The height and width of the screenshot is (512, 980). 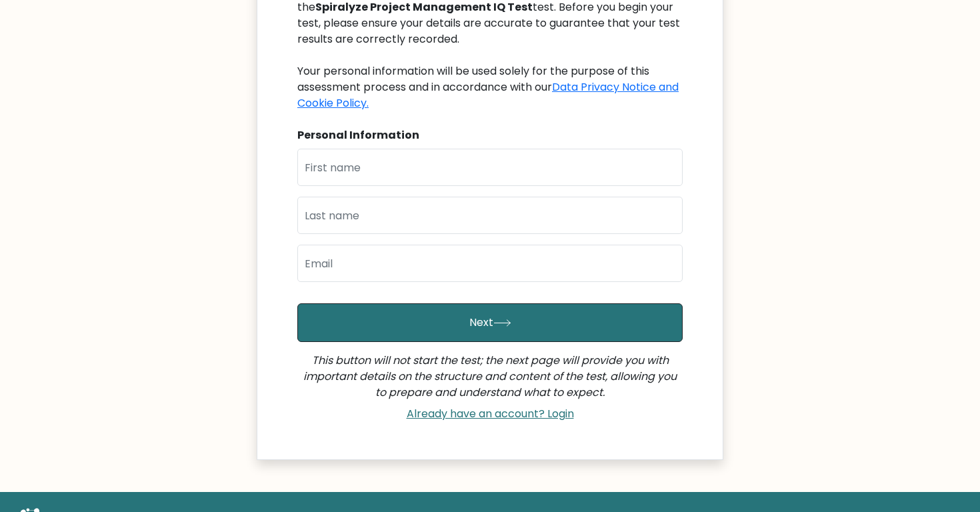 What do you see at coordinates (488, 94) in the screenshot?
I see `a: Data Privacy Notice and Cookie Policy.` at bounding box center [488, 94].